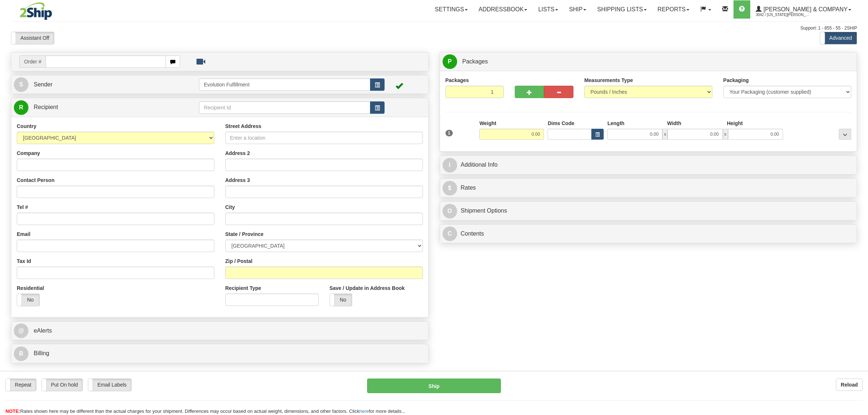 Image resolution: width=868 pixels, height=415 pixels. I want to click on label: Weight, so click(488, 123).